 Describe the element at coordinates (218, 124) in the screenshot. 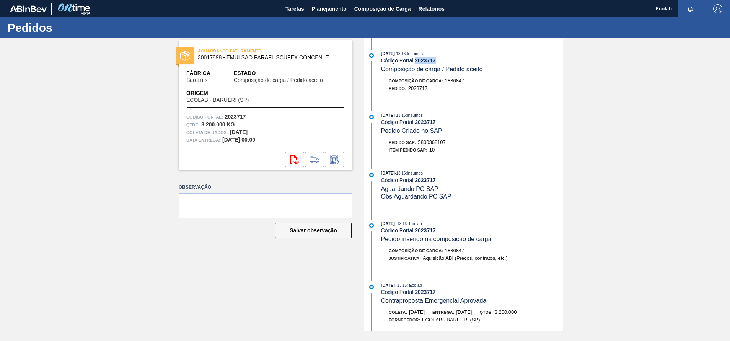

I see `strong: 3.200.000 KG` at that location.